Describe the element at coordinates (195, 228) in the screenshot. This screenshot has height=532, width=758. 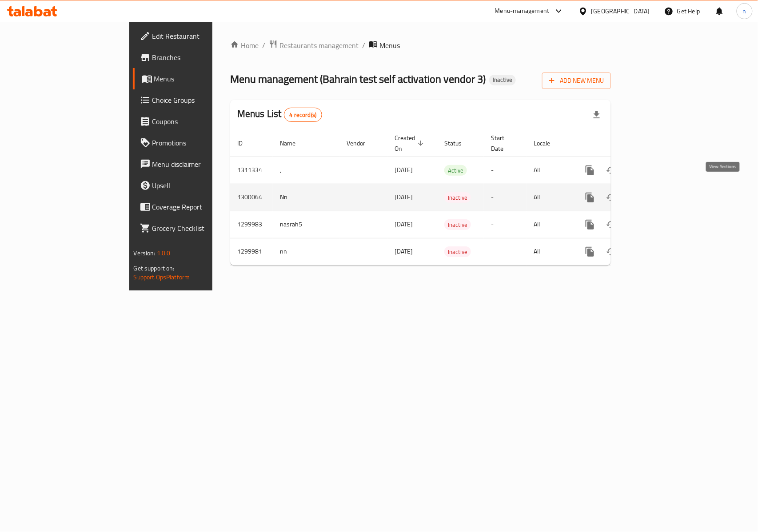
I see `a: Grocery Checklist` at that location.